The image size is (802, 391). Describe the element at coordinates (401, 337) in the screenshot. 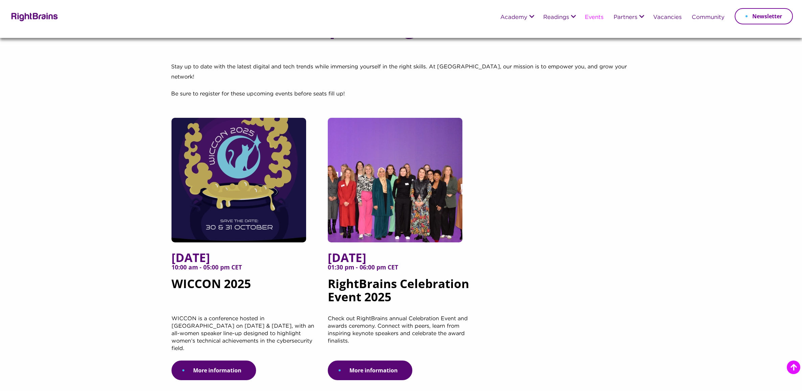

I see `p: Check out RightBrains annual Celebration Event and awards ceremony. Connect with peers, learn fro...` at that location.